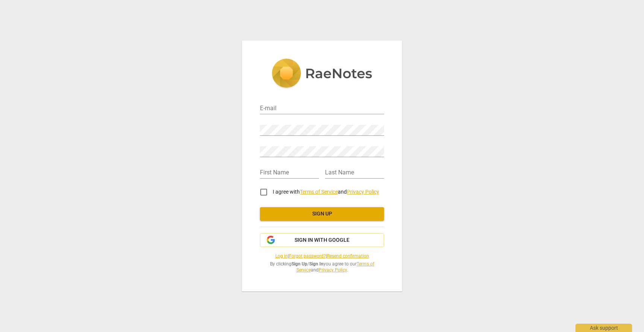  Describe the element at coordinates (308, 256) in the screenshot. I see `a: Forgot password?` at that location.